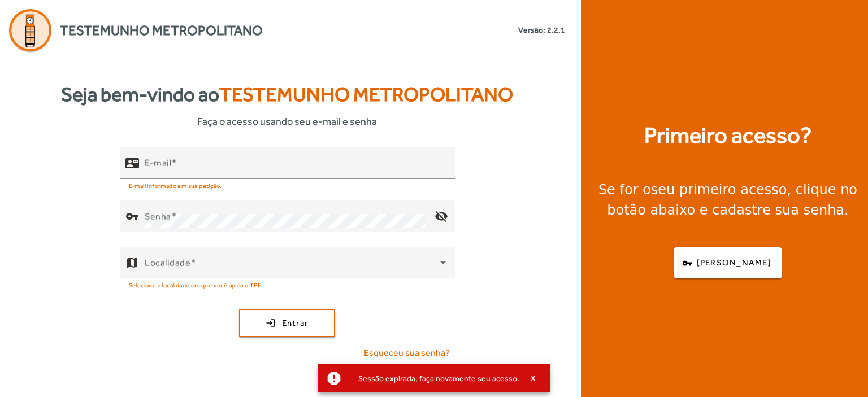  I want to click on mat-label: E-mail, so click(157, 162).